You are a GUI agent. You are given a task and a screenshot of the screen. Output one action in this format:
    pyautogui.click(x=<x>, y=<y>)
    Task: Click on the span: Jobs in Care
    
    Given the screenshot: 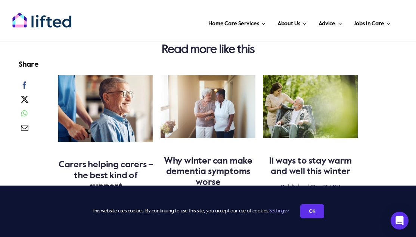 What is the action you would take?
    pyautogui.click(x=369, y=24)
    